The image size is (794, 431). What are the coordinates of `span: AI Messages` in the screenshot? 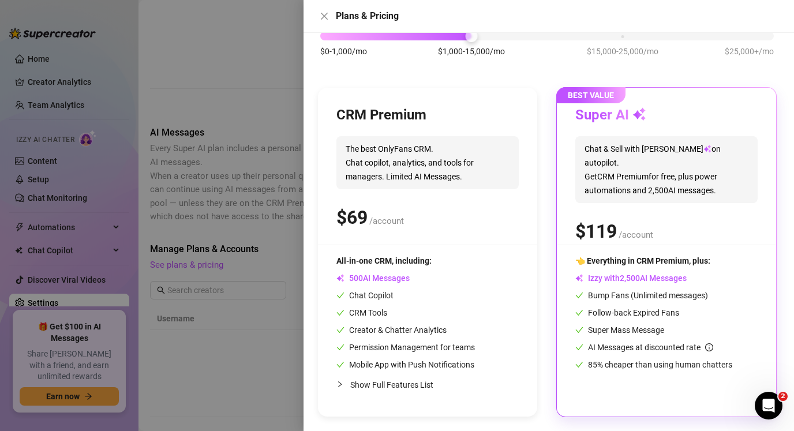 It's located at (373, 278).